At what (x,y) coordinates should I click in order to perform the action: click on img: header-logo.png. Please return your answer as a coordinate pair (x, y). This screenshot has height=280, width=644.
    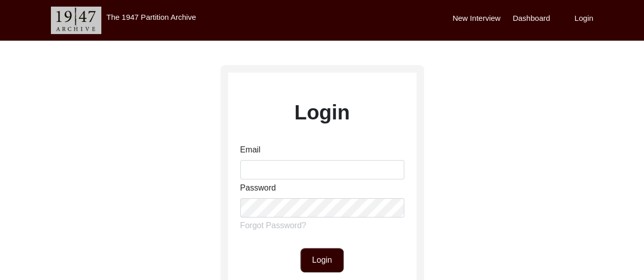
    Looking at the image, I should click on (76, 20).